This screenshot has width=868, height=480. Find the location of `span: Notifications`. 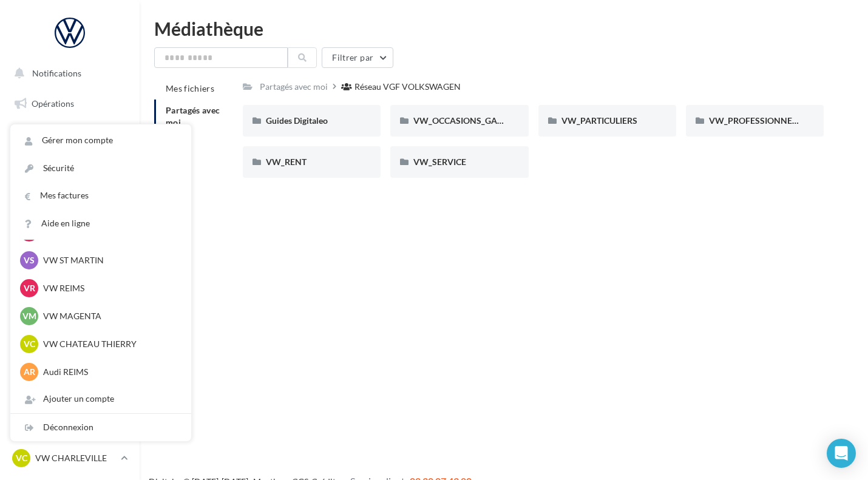

span: Notifications is located at coordinates (57, 72).